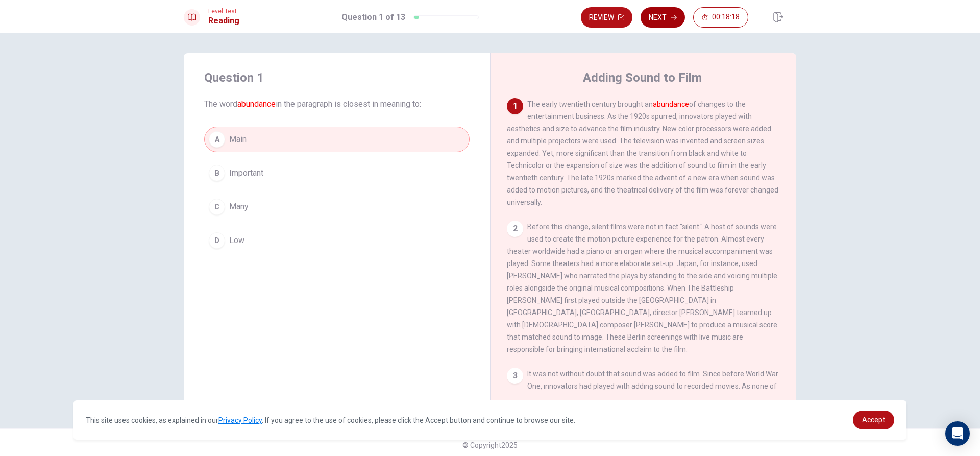 The image size is (980, 456). What do you see at coordinates (217, 207) in the screenshot?
I see `div: C` at bounding box center [217, 207].